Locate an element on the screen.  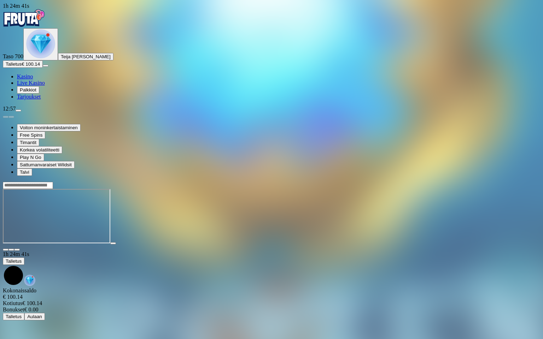
span: Tarjoukset is located at coordinates (29, 97).